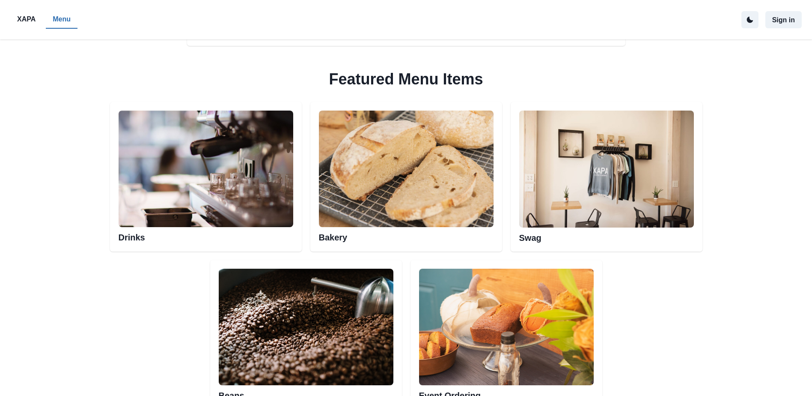  I want to click on p: Menu, so click(62, 19).